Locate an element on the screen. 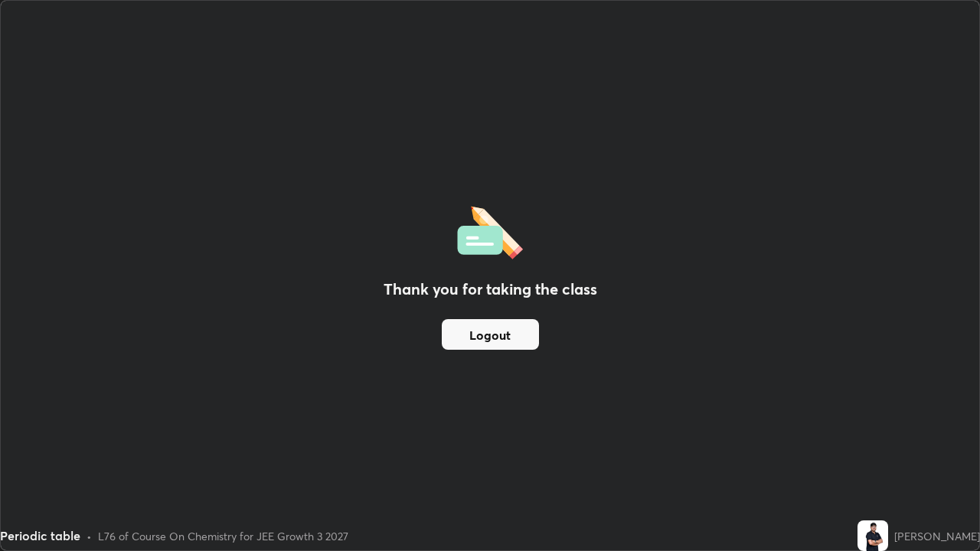 The height and width of the screenshot is (551, 980). button: Logout is located at coordinates (490, 334).